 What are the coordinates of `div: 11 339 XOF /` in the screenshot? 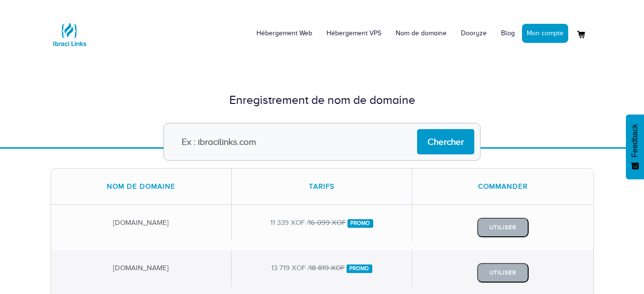 It's located at (322, 223).